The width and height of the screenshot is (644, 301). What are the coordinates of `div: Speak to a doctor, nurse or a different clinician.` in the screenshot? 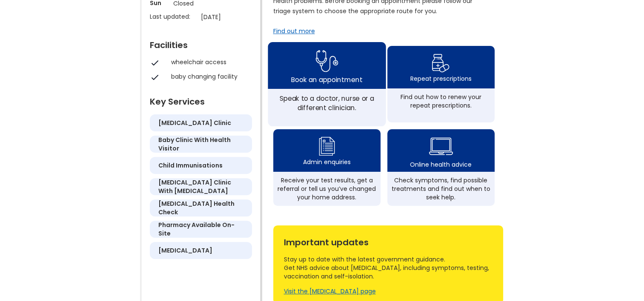 It's located at (326, 103).